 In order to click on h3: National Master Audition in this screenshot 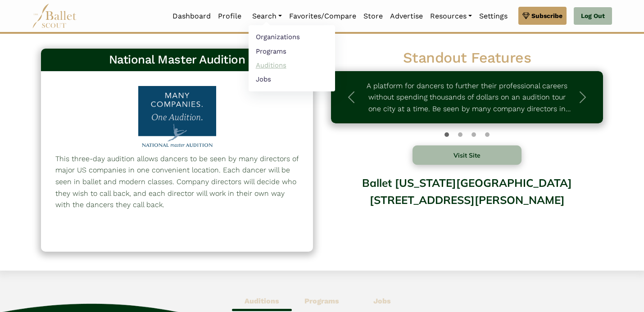, I will do `click(177, 60)`.